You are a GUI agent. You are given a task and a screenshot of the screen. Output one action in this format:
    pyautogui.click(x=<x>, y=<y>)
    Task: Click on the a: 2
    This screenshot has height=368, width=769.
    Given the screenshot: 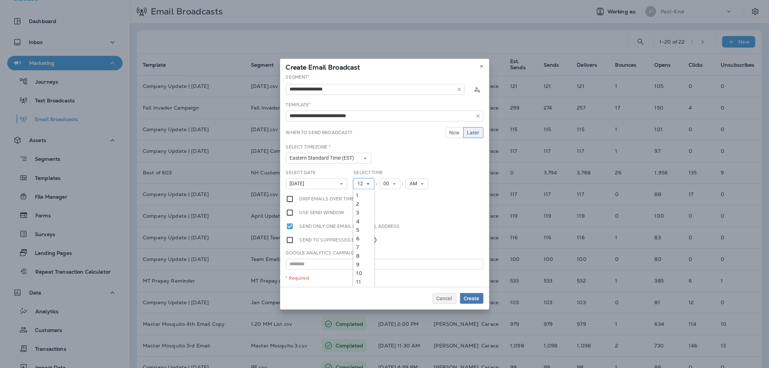 What is the action you would take?
    pyautogui.click(x=364, y=204)
    